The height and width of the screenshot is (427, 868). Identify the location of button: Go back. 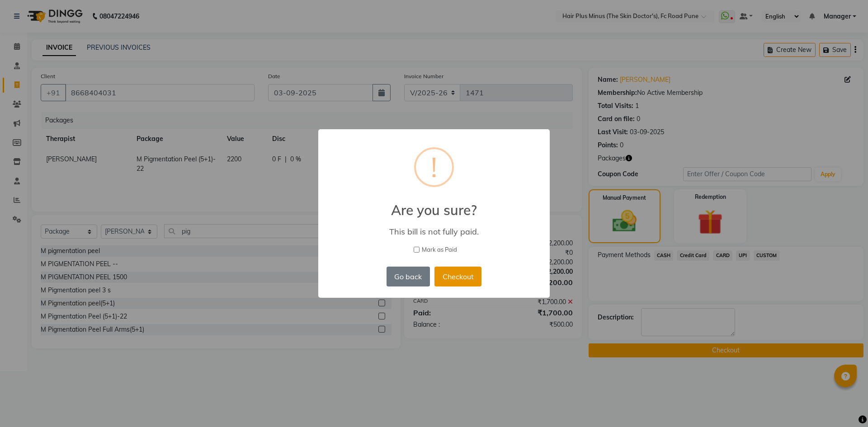
(408, 277).